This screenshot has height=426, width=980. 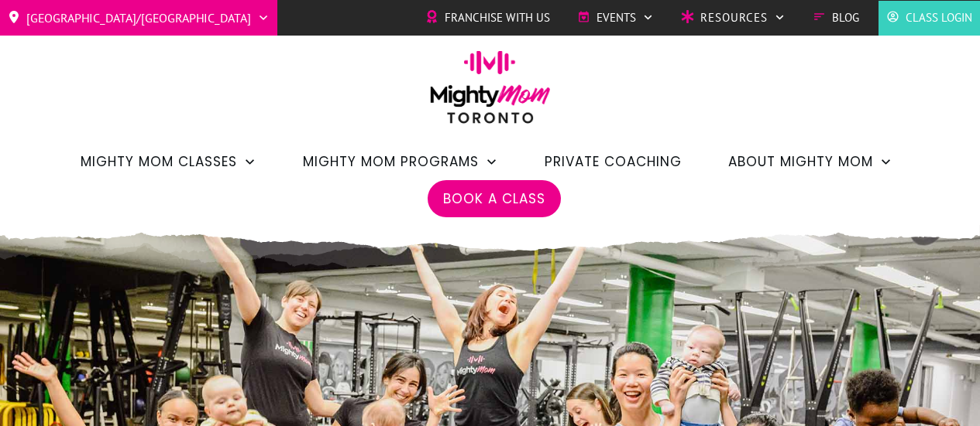 What do you see at coordinates (494, 199) in the screenshot?
I see `a: Book a Class` at bounding box center [494, 199].